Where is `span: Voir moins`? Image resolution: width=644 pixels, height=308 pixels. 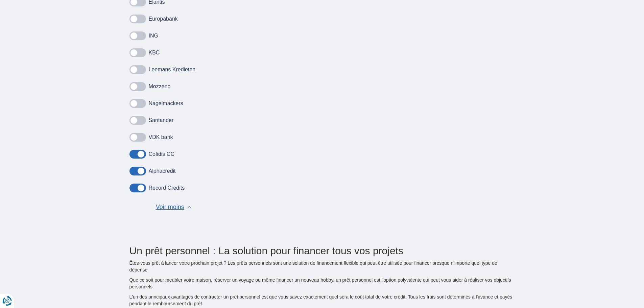 span: Voir moins is located at coordinates (170, 207).